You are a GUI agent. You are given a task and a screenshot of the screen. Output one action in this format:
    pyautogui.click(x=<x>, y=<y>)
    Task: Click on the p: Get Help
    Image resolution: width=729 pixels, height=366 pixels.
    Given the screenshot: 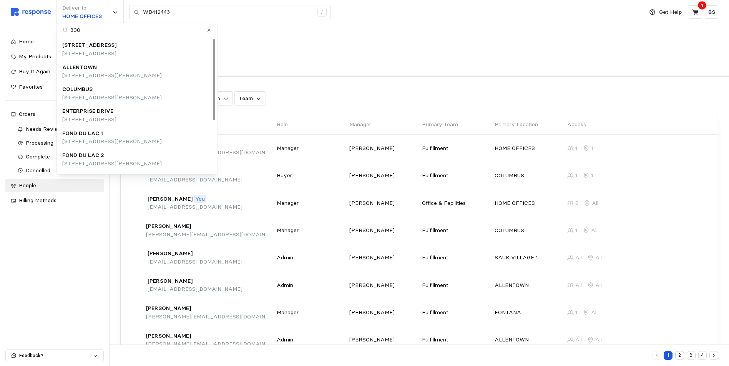 What is the action you would take?
    pyautogui.click(x=670, y=12)
    